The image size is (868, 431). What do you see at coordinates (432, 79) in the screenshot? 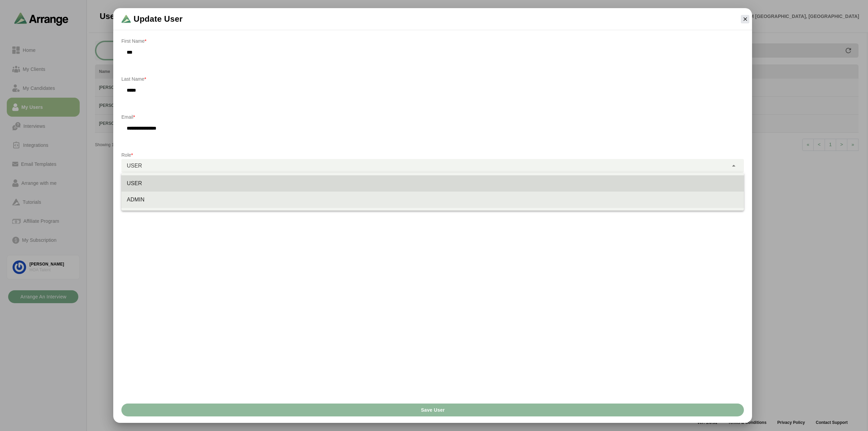
I see `p: Last Name` at bounding box center [432, 79].